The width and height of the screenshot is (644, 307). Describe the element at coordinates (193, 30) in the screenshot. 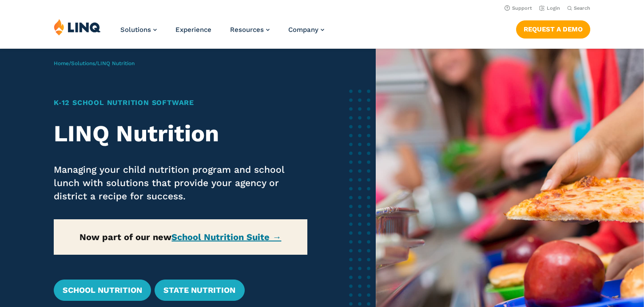

I see `span: Experience` at that location.